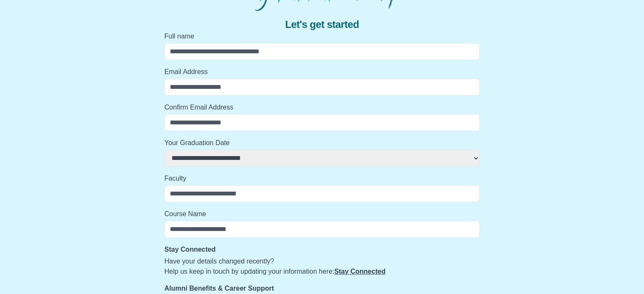  Describe the element at coordinates (322, 36) in the screenshot. I see `label: Full name` at that location.